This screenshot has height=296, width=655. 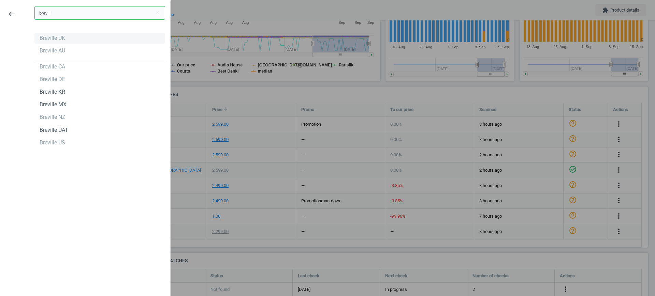 What do you see at coordinates (52, 143) in the screenshot?
I see `div: Breville US` at bounding box center [52, 143].